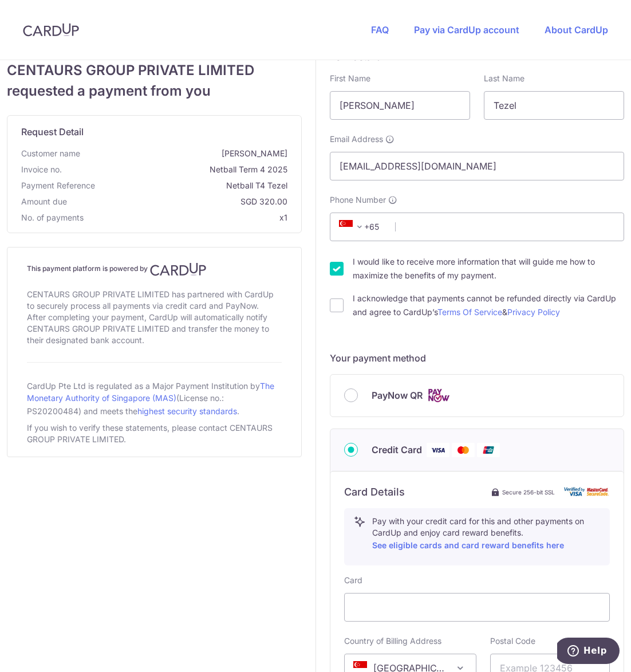 Image resolution: width=631 pixels, height=672 pixels. Describe the element at coordinates (576, 30) in the screenshot. I see `a: About CardUp` at that location.